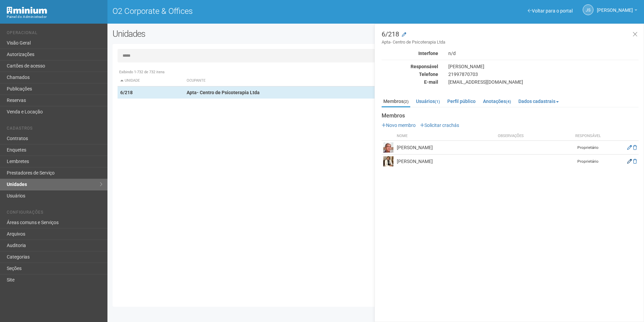 This screenshot has width=644, height=322. Describe the element at coordinates (588, 10) in the screenshot. I see `a: JS` at that location.